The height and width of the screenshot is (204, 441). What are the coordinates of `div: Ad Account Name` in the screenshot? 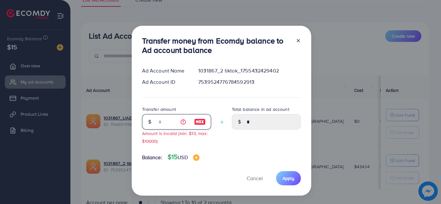 It's located at (165, 71).